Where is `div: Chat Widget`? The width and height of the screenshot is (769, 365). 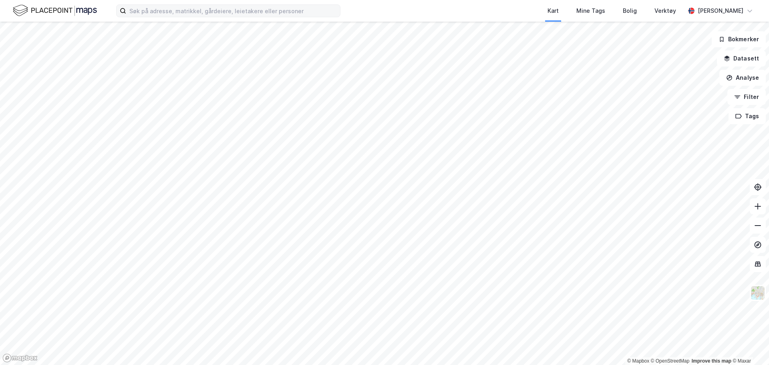
div: Chat Widget is located at coordinates (749, 346).